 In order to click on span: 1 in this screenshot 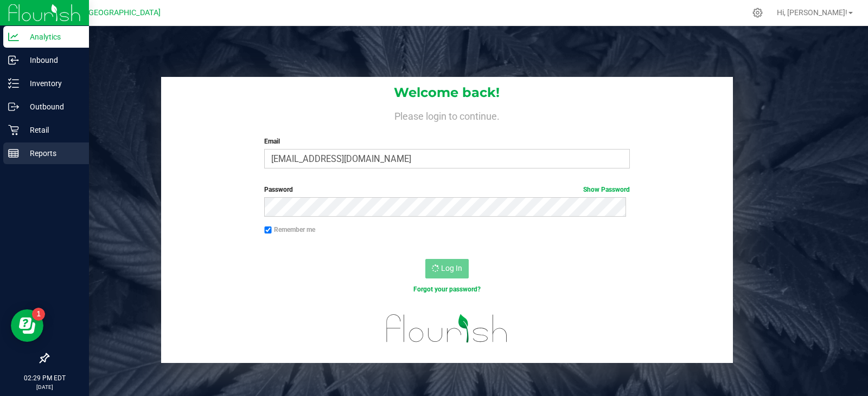, I will do `click(7, 6)`.